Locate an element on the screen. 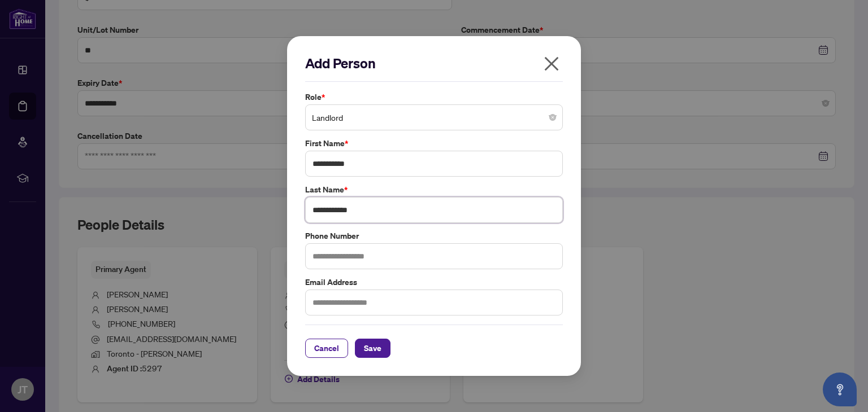 Image resolution: width=868 pixels, height=412 pixels. label: Email Address is located at coordinates (434, 282).